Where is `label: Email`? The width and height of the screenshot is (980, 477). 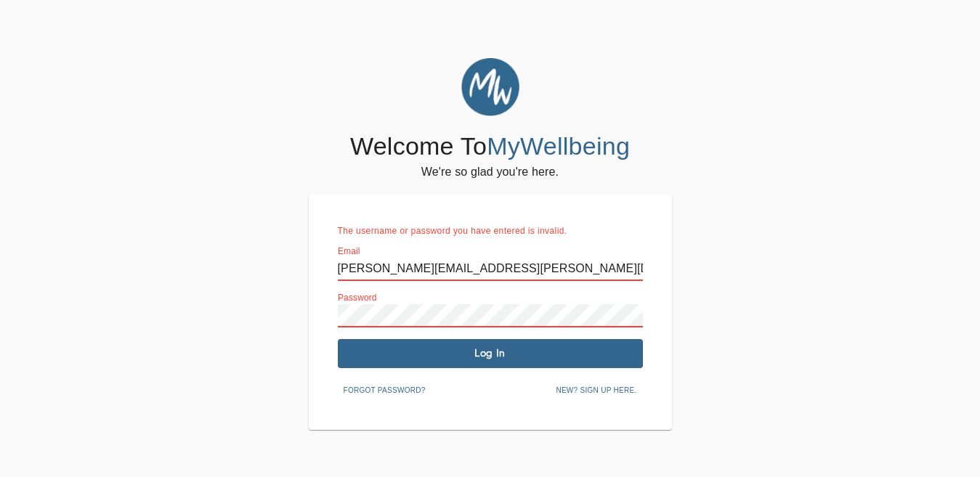
label: Email is located at coordinates (349, 252).